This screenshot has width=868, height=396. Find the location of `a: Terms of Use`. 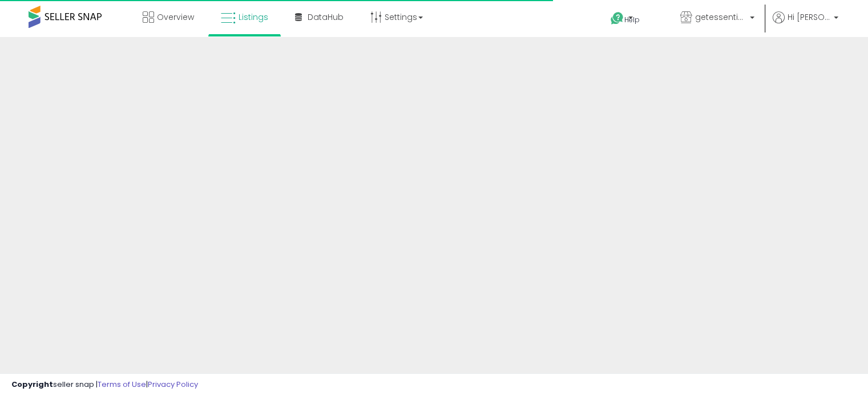

a: Terms of Use is located at coordinates (122, 384).